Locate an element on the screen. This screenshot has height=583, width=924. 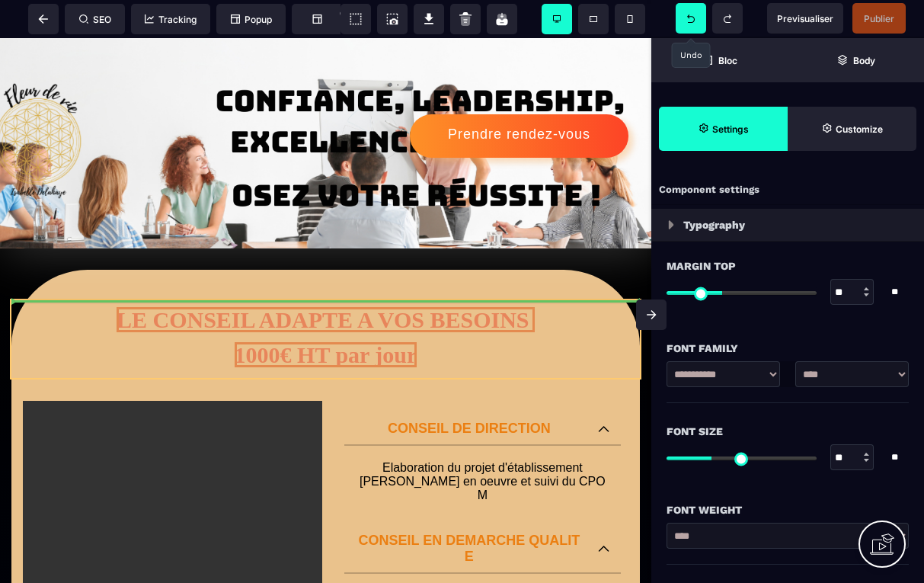
span: Custom Block is located at coordinates (336, 19).